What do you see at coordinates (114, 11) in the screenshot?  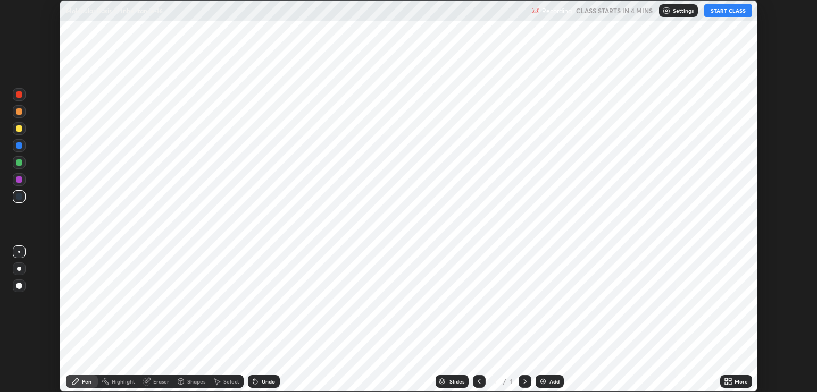 I see `p: Molecular Basis of Inheritance-16` at bounding box center [114, 11].